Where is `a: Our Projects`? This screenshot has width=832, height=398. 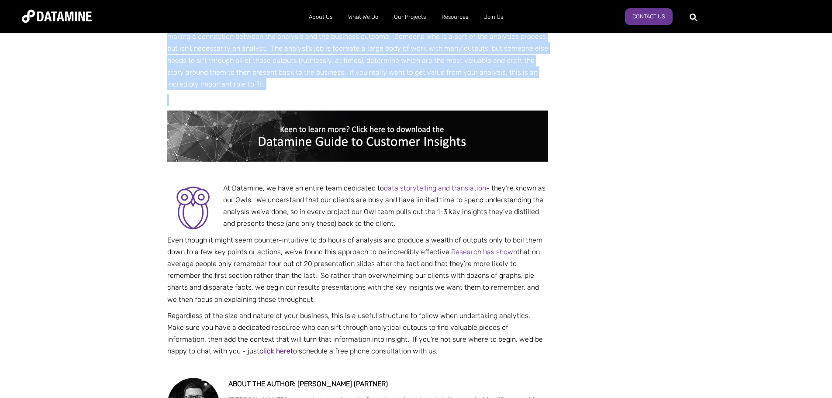 a: Our Projects is located at coordinates (410, 17).